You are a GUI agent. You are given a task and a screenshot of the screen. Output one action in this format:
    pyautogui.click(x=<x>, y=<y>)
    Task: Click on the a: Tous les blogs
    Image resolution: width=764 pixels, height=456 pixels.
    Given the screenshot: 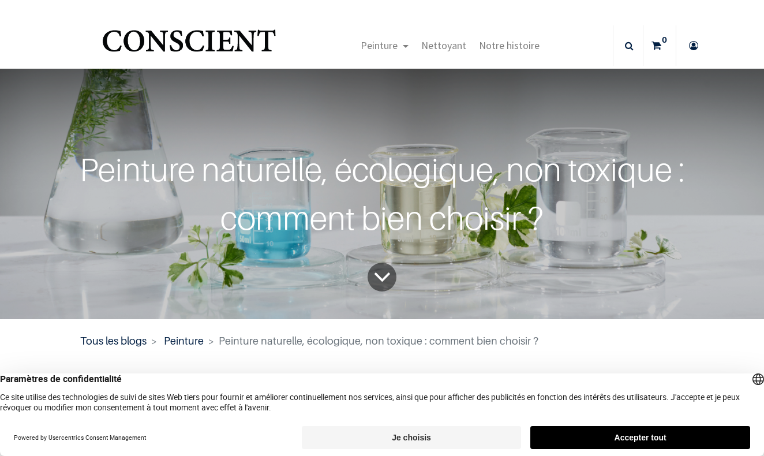 What is the action you would take?
    pyautogui.click(x=113, y=340)
    